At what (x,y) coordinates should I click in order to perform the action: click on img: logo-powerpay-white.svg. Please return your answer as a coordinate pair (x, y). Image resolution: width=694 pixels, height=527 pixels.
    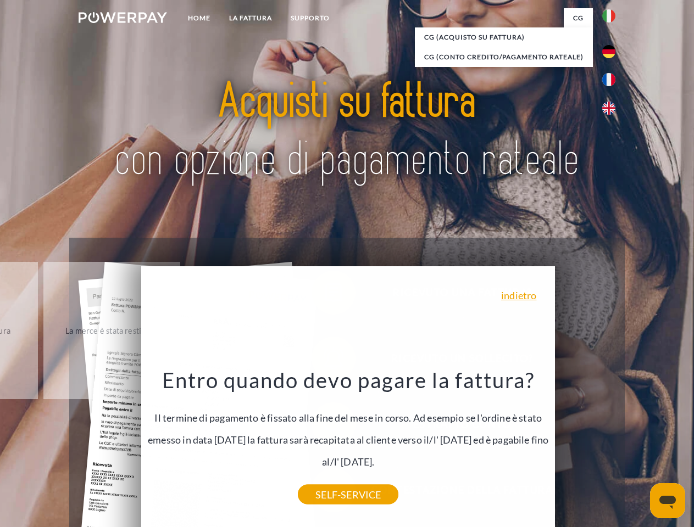
    Looking at the image, I should click on (122, 18).